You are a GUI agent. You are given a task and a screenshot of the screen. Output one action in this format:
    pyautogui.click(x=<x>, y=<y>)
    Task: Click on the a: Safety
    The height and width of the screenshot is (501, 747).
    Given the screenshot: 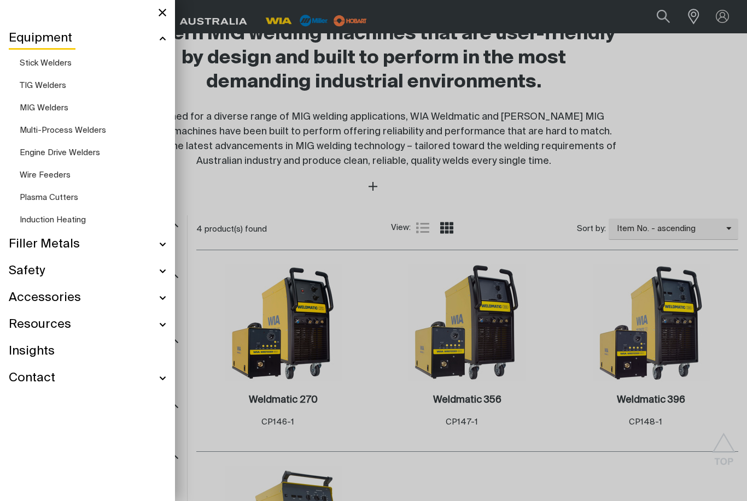 What is the action you would take?
    pyautogui.click(x=87, y=271)
    